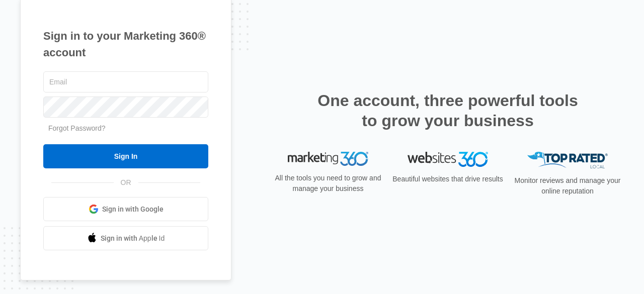 This screenshot has width=644, height=294. Describe the element at coordinates (77, 128) in the screenshot. I see `a: Forgot Password?` at that location.